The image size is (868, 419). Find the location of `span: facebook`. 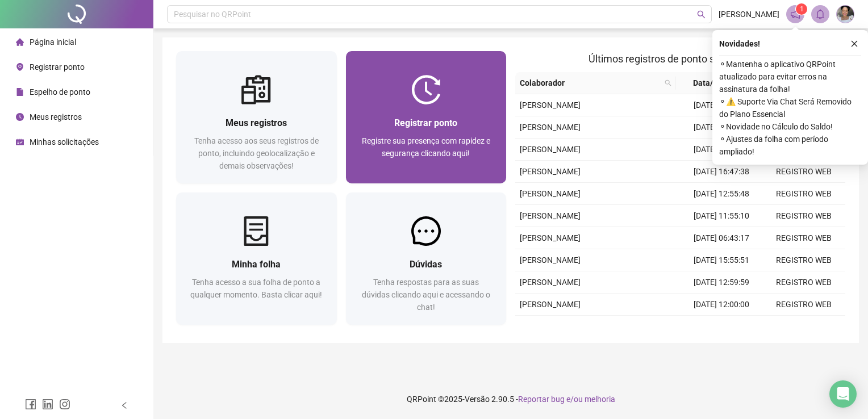

span: facebook is located at coordinates (31, 404).